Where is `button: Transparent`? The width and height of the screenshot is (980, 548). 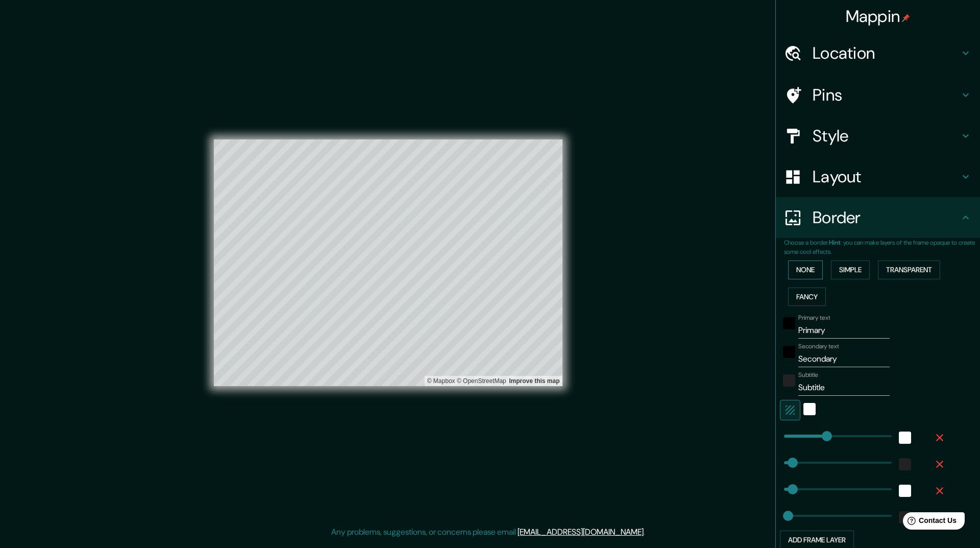 button: Transparent is located at coordinates (910, 269).